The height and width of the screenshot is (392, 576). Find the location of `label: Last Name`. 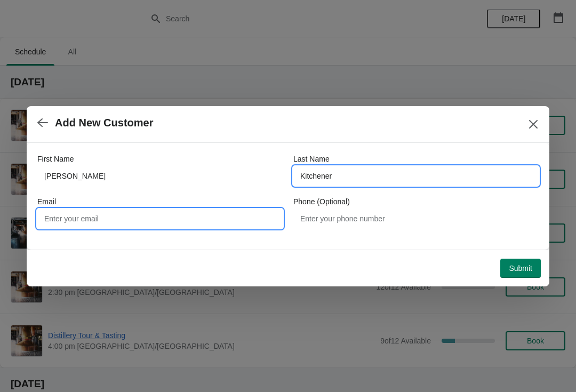

label: Last Name is located at coordinates (311, 159).